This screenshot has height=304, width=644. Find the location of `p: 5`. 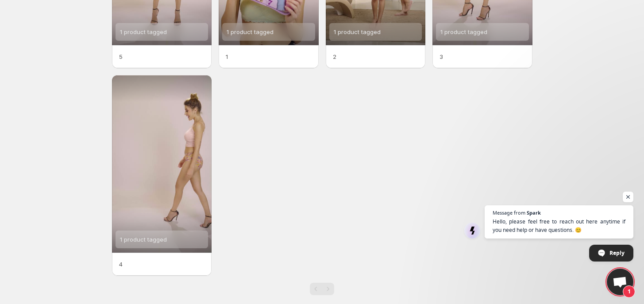

p: 5 is located at coordinates (162, 57).